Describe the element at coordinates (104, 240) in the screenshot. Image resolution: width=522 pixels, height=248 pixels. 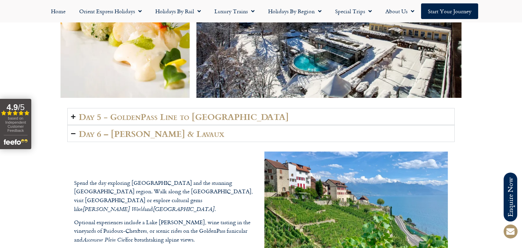
I see `i: Ascenseur Plein Ciel` at that location.